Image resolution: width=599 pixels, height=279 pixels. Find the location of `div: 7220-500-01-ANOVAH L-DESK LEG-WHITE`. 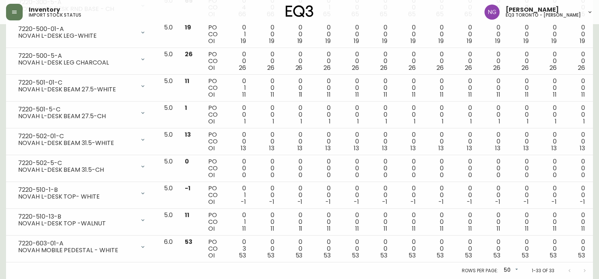

div: 7220-500-01-ANOVAH L-DESK LEG-WHITE is located at coordinates (82, 33).